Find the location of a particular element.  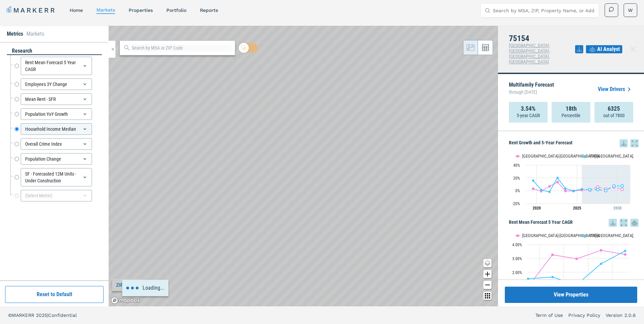

button: W is located at coordinates (631, 10).